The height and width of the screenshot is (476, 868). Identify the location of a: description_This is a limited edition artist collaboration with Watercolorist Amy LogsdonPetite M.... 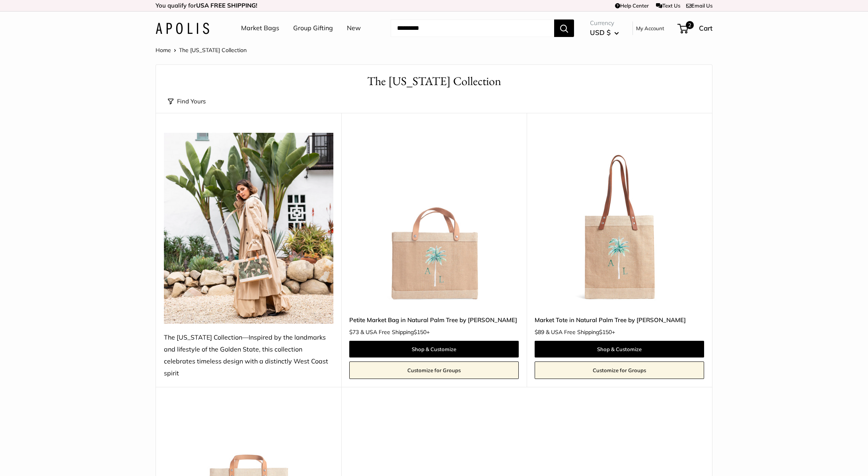
(434, 217).